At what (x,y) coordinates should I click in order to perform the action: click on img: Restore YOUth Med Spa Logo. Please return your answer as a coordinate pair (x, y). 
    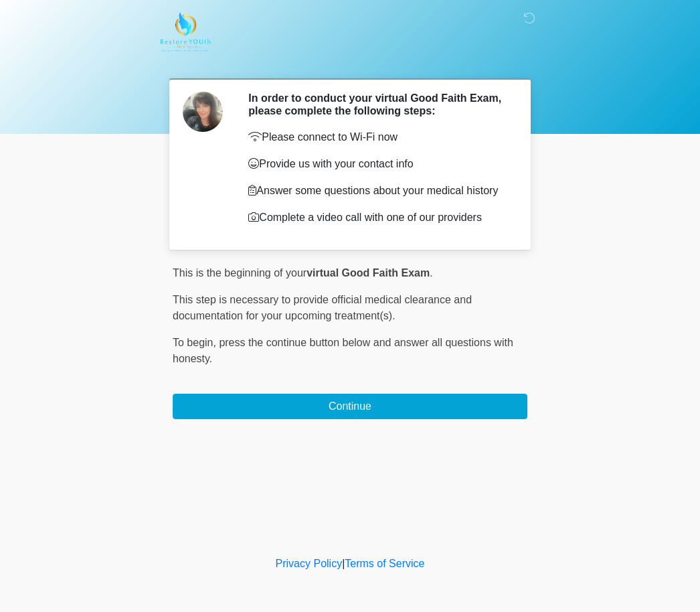
    Looking at the image, I should click on (184, 32).